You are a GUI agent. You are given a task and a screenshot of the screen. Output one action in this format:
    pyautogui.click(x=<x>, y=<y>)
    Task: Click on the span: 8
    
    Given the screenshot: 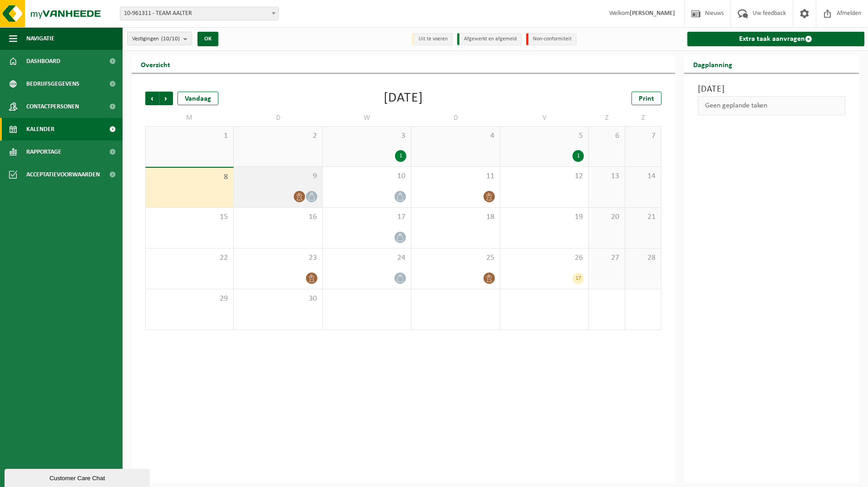 What is the action you would take?
    pyautogui.click(x=189, y=177)
    